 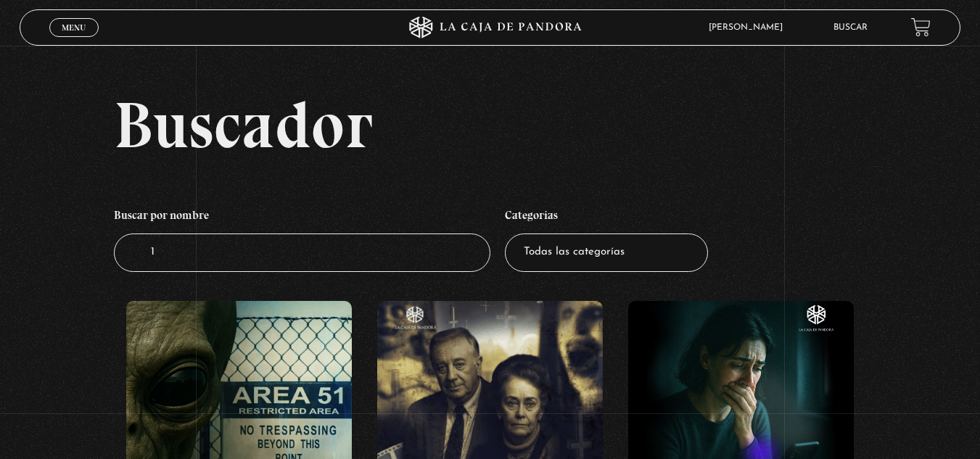 I want to click on span: Menu, so click(x=73, y=27).